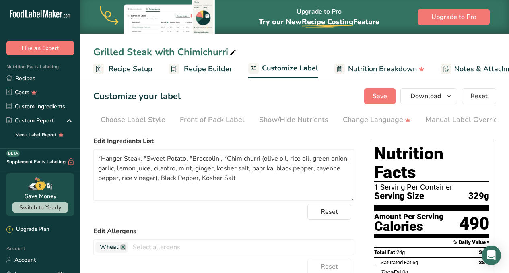 The height and width of the screenshot is (273, 509). What do you see at coordinates (241, 247) in the screenshot?
I see `input: Select allergens` at bounding box center [241, 247].